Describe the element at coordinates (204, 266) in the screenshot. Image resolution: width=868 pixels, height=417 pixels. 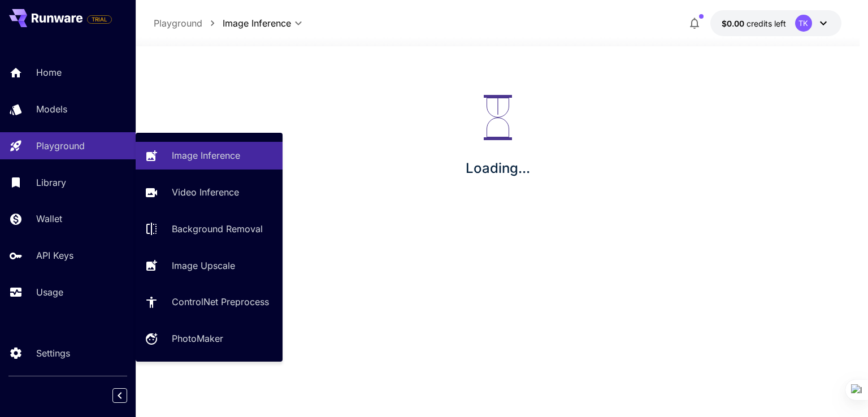
I see `p: Image Upscale` at that location.